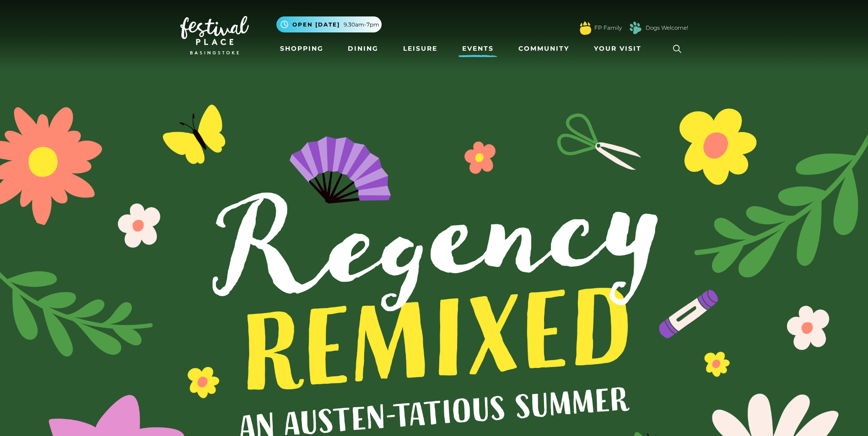  Describe the element at coordinates (620, 48) in the screenshot. I see `a: Your Visit` at that location.